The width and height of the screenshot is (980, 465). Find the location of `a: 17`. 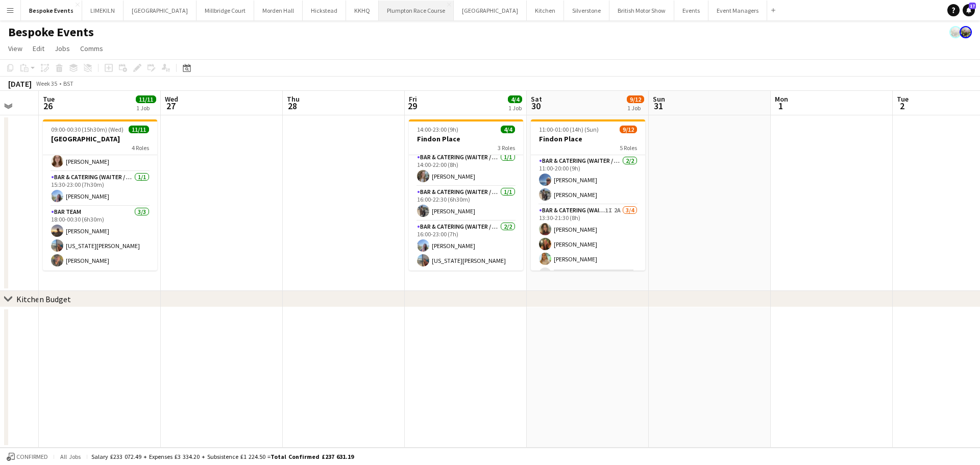

a: 17 is located at coordinates (969, 10).